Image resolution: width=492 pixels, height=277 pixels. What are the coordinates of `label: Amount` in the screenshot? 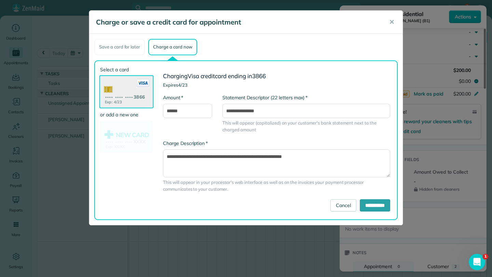 It's located at (173, 98).